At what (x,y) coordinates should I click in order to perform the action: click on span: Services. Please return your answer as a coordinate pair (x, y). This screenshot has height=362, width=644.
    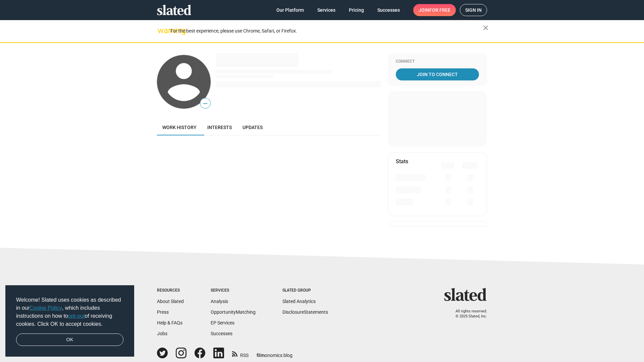
    Looking at the image, I should click on (326, 10).